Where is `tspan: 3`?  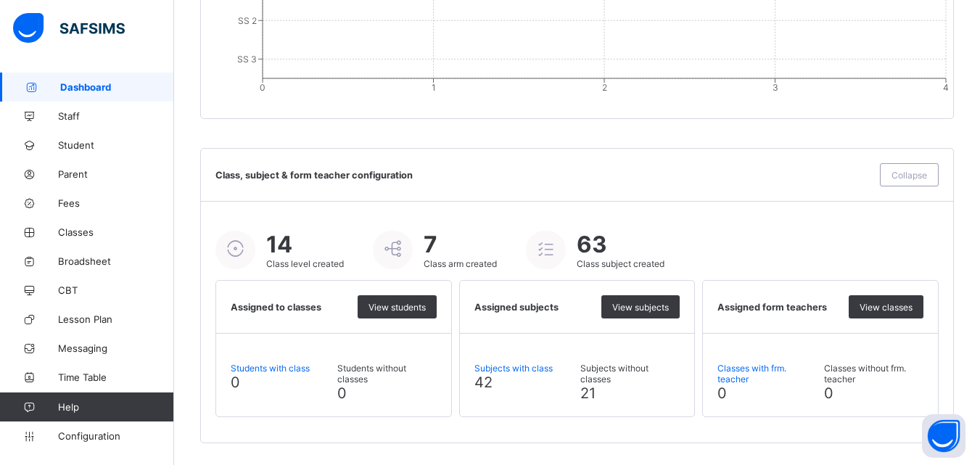 tspan: 3 is located at coordinates (775, 87).